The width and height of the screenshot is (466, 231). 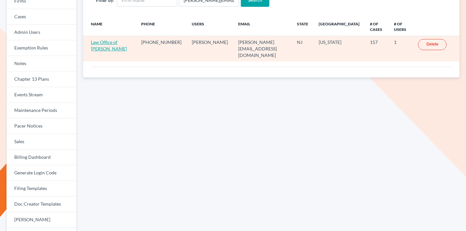 What do you see at coordinates (42, 64) in the screenshot?
I see `a: Notes` at bounding box center [42, 64].